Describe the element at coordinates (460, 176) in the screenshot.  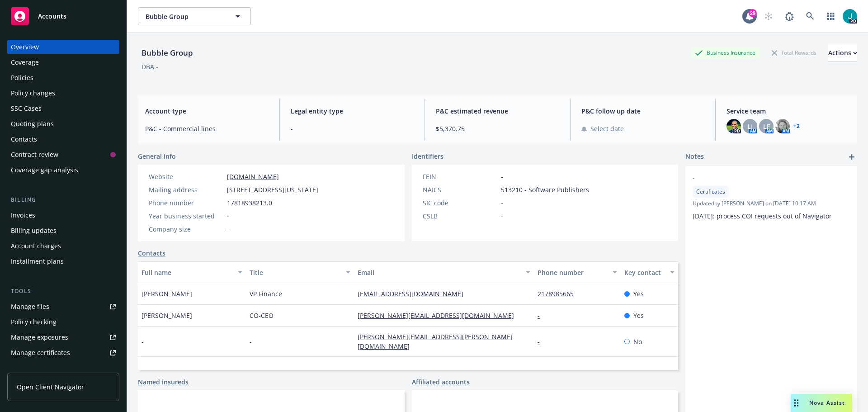
I see `div: FEIN` at that location.